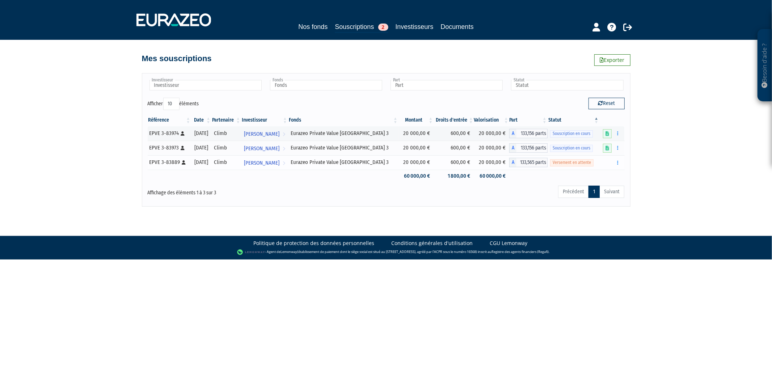 The width and height of the screenshot is (772, 380). I want to click on select: Afficheréléments, so click(171, 104).